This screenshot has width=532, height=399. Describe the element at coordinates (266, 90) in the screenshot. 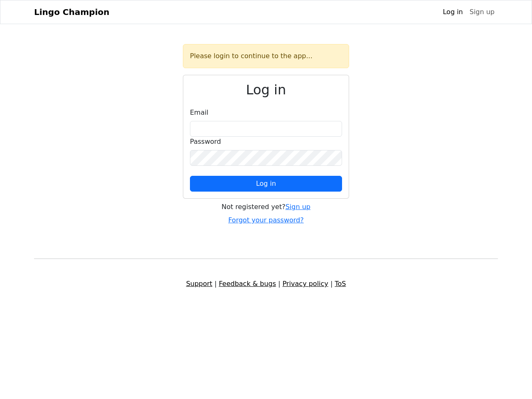

I see `h2: Log in` at that location.